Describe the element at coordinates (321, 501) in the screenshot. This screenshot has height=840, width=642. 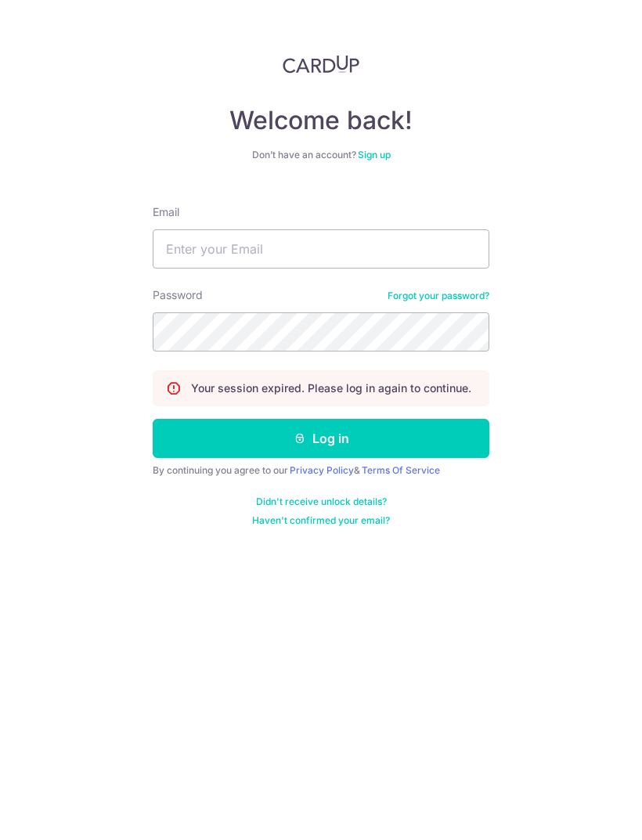
I see `a: Didn't receive unlock details?` at that location.